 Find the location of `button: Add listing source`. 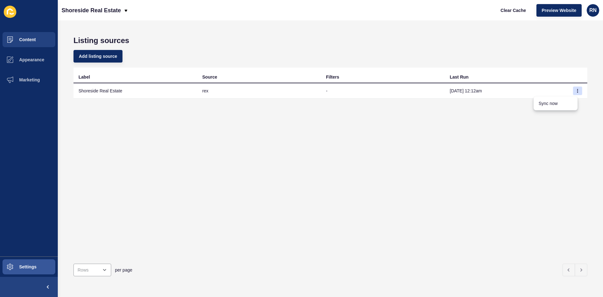

button: Add listing source is located at coordinates (98, 56).